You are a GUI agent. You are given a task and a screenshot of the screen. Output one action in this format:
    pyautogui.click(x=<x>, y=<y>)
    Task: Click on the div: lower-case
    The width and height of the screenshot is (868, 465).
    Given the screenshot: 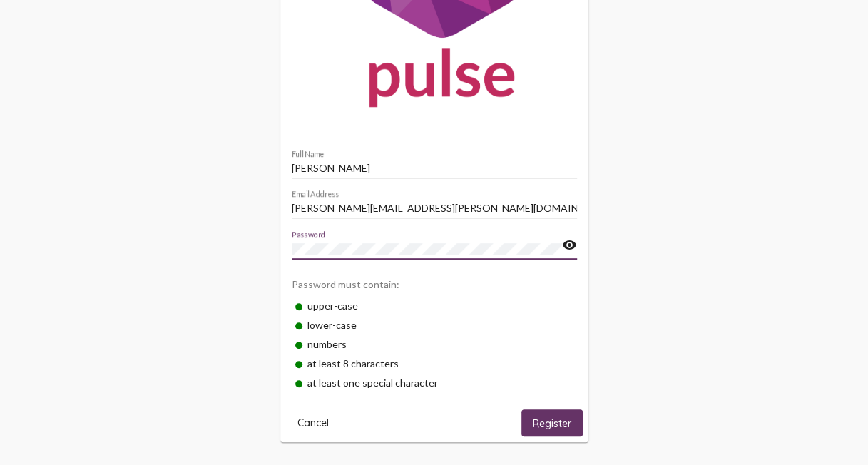 What is the action you would take?
    pyautogui.click(x=434, y=324)
    